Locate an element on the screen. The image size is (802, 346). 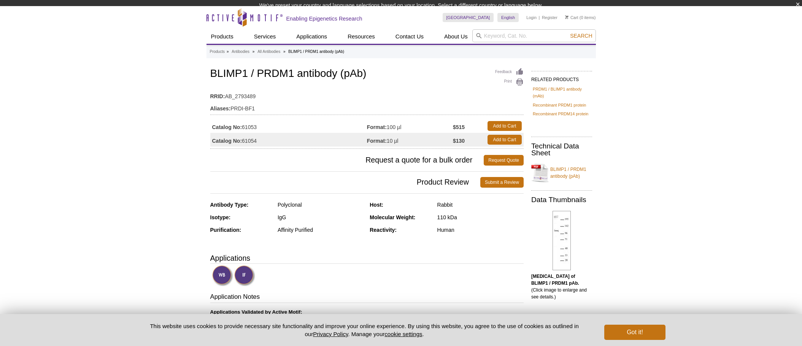
img: Immunofluorescence Validated is located at coordinates (245, 275).